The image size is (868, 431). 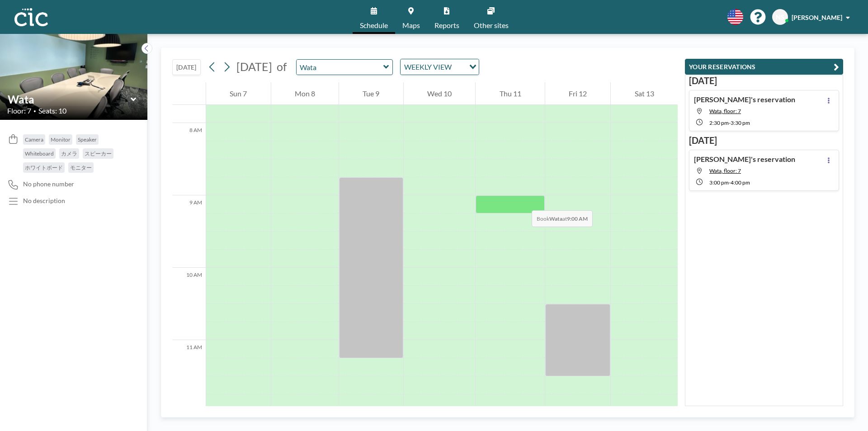 I want to click on span: Floor: 7, so click(x=19, y=111).